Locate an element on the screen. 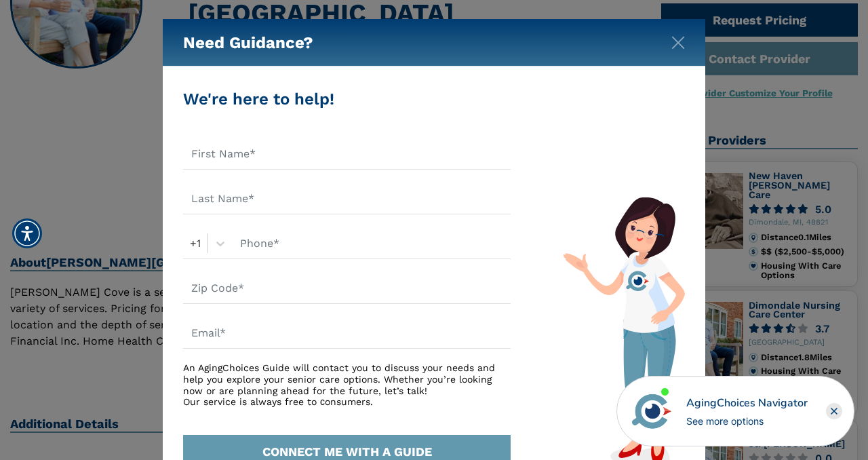 This screenshot has width=868, height=460. button: Close is located at coordinates (678, 40).